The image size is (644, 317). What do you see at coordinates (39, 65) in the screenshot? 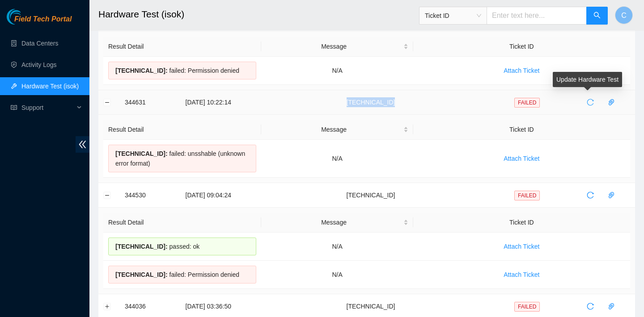
I see `a: Activity Logs` at bounding box center [39, 65].